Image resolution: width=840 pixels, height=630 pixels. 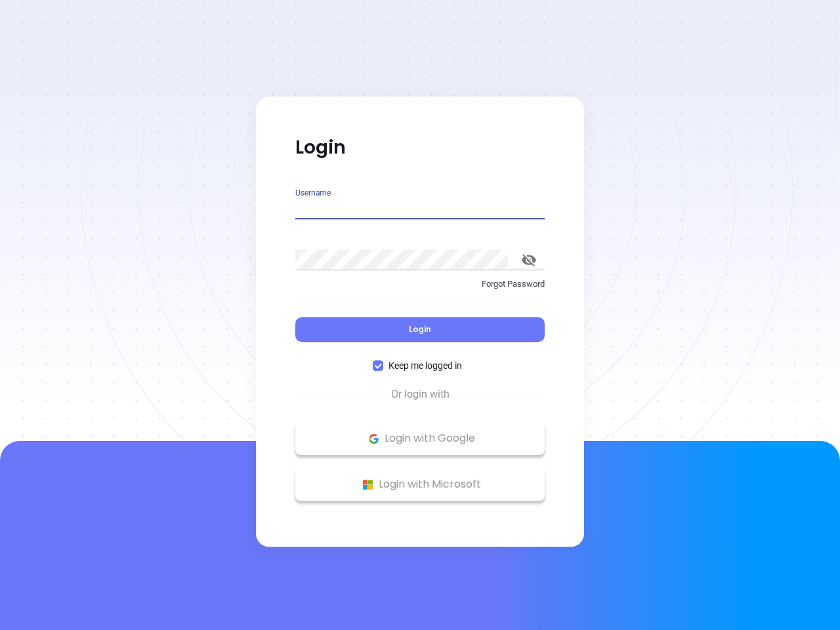 What do you see at coordinates (420, 329) in the screenshot?
I see `span: Login` at bounding box center [420, 329].